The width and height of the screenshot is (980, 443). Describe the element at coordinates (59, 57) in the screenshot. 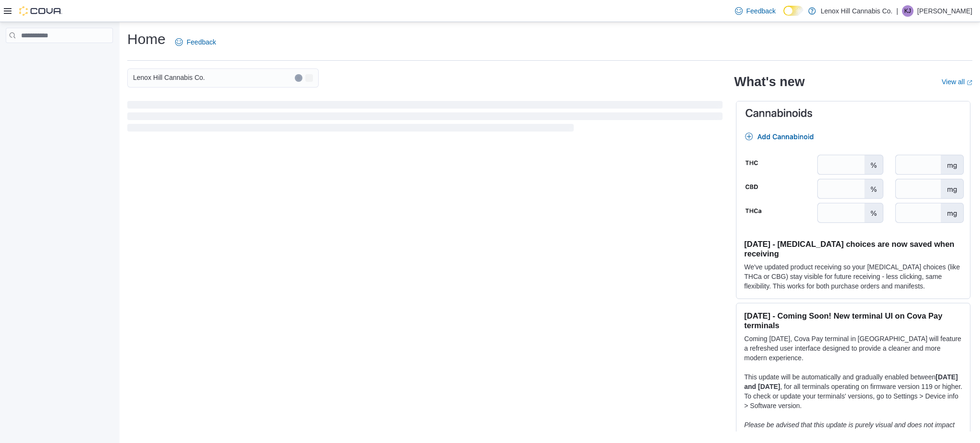

I see `nav: Complex example` at that location.